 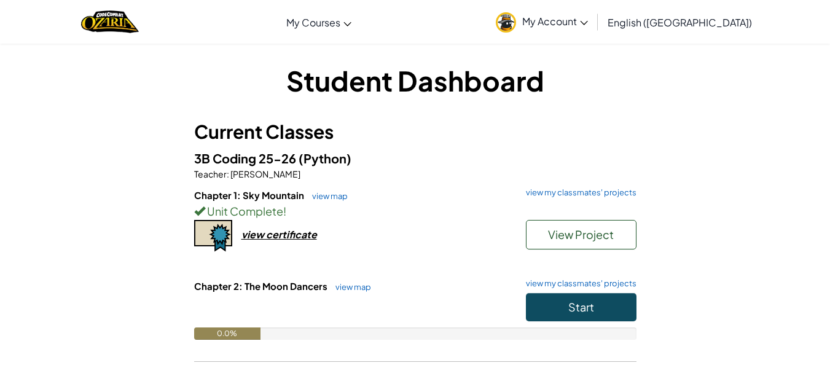 What do you see at coordinates (581, 235) in the screenshot?
I see `button: View Project` at bounding box center [581, 235].